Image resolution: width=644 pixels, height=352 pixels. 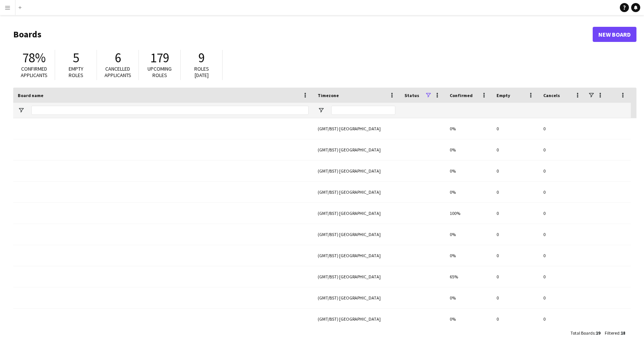 What do you see at coordinates (615, 34) in the screenshot?
I see `a: New Board` at bounding box center [615, 34].